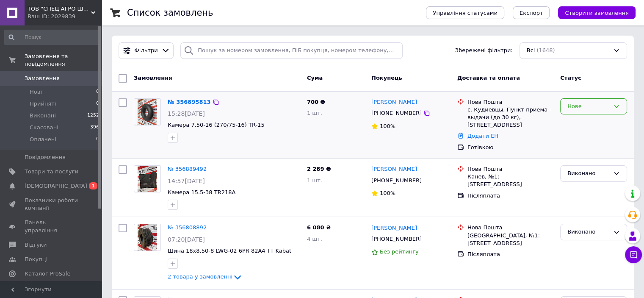 The image size is (644, 298). What do you see at coordinates (36, 259) in the screenshot?
I see `span: Покупці` at bounding box center [36, 259].